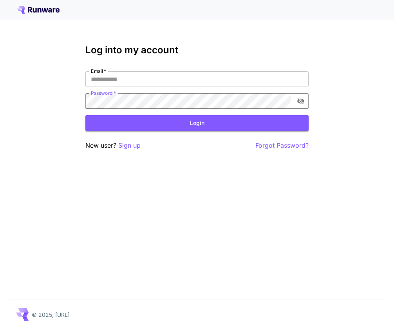 This screenshot has height=329, width=394. I want to click on button: Forgot Password?, so click(282, 145).